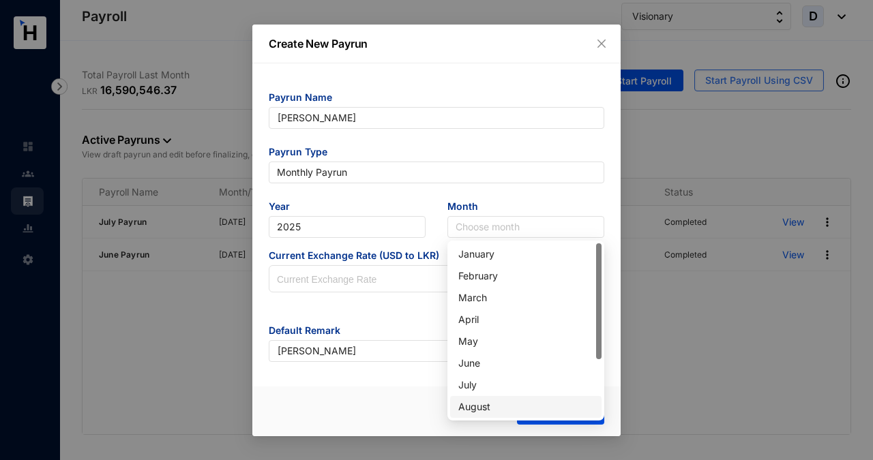 This screenshot has width=873, height=460. Describe the element at coordinates (436, 44) in the screenshot. I see `p: Create New Payrun` at that location.